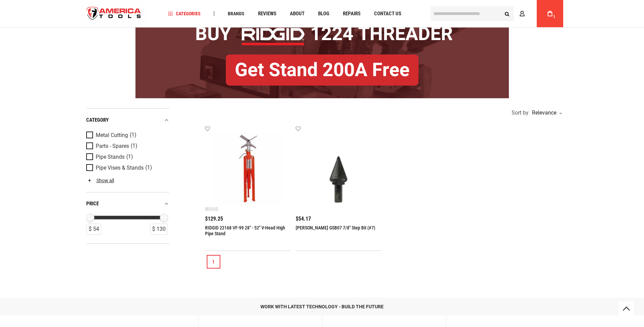  I want to click on span: Metal Cutting, so click(112, 135).